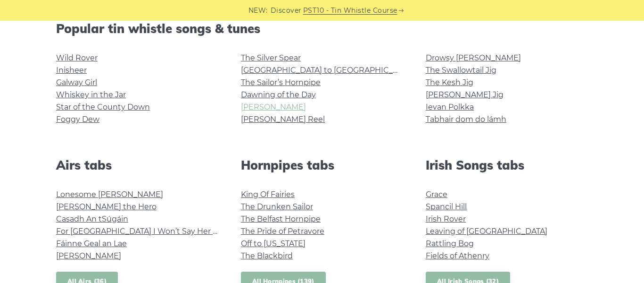 This screenshot has width=644, height=283. What do you see at coordinates (91, 94) in the screenshot?
I see `a: Whiskey in the Jar` at bounding box center [91, 94].